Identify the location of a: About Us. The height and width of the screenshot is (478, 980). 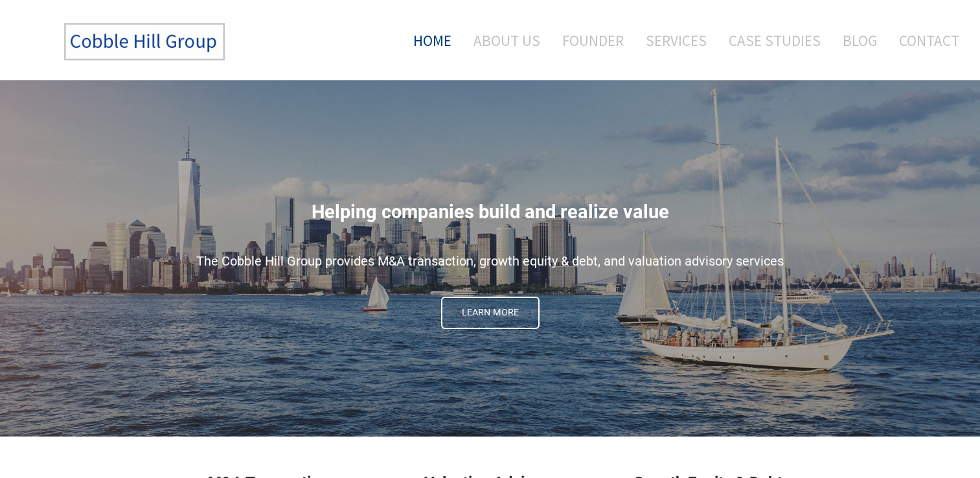
(506, 40).